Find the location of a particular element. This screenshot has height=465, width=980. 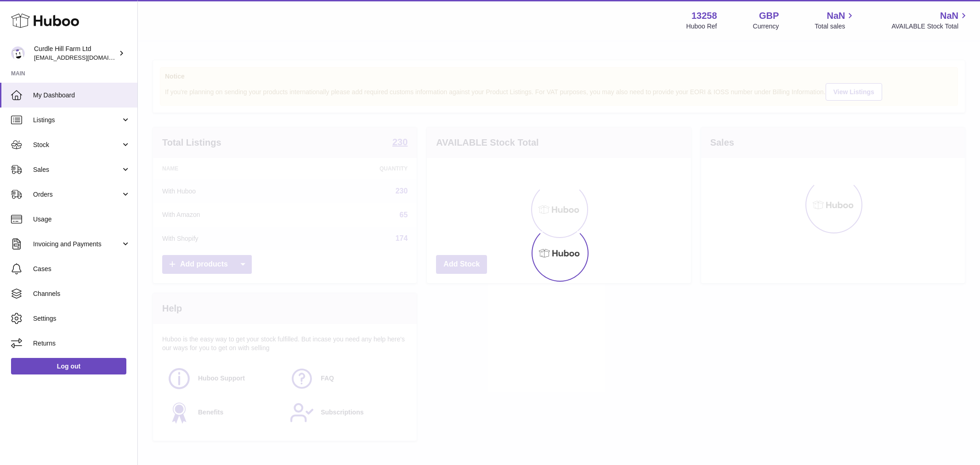

span: Stock is located at coordinates (76, 145).